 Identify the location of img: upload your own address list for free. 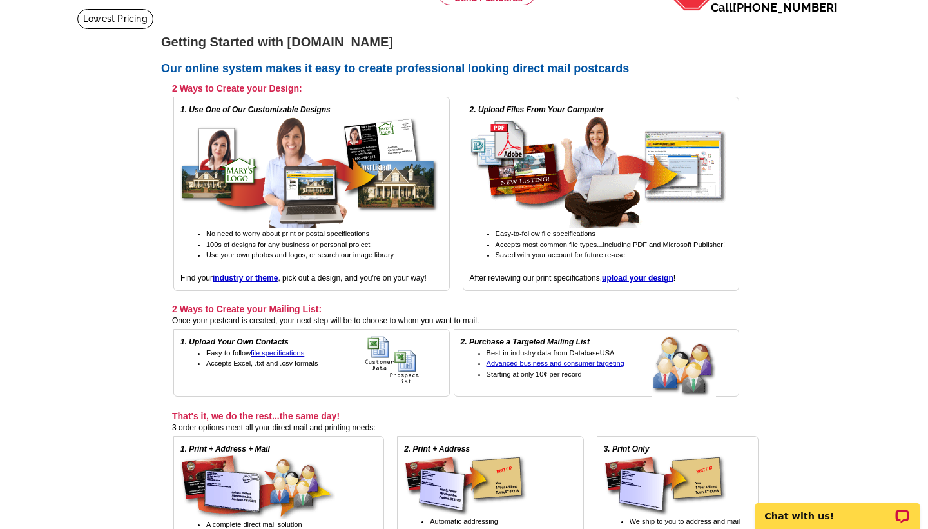
(404, 360).